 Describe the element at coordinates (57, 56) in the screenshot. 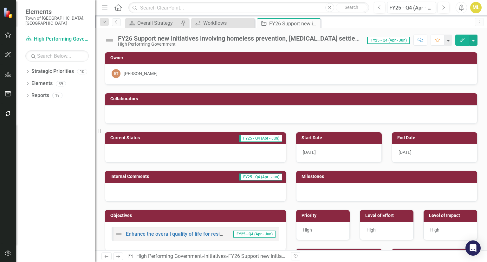

I see `input: Search Below...` at that location.